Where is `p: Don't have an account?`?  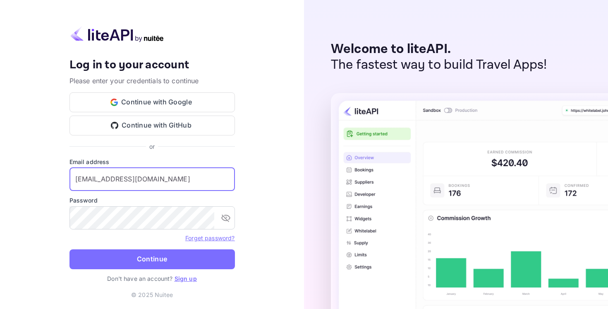 p: Don't have an account? is located at coordinates (152, 278).